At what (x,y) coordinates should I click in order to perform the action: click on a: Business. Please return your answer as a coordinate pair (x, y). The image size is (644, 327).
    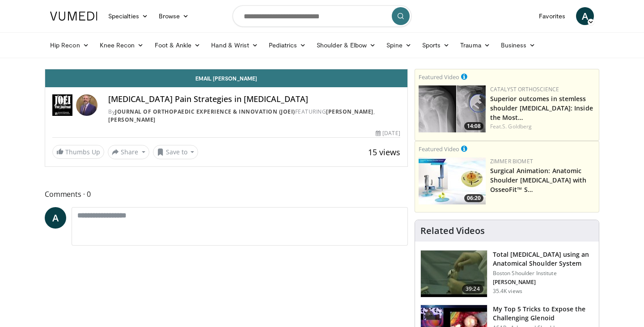
    Looking at the image, I should click on (518, 45).